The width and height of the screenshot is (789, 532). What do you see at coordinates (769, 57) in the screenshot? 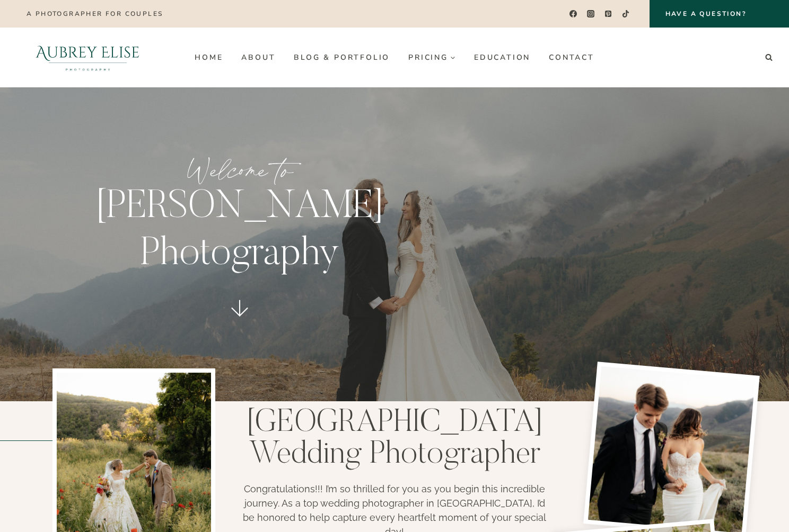
I see `button: View Search Form` at bounding box center [769, 57].